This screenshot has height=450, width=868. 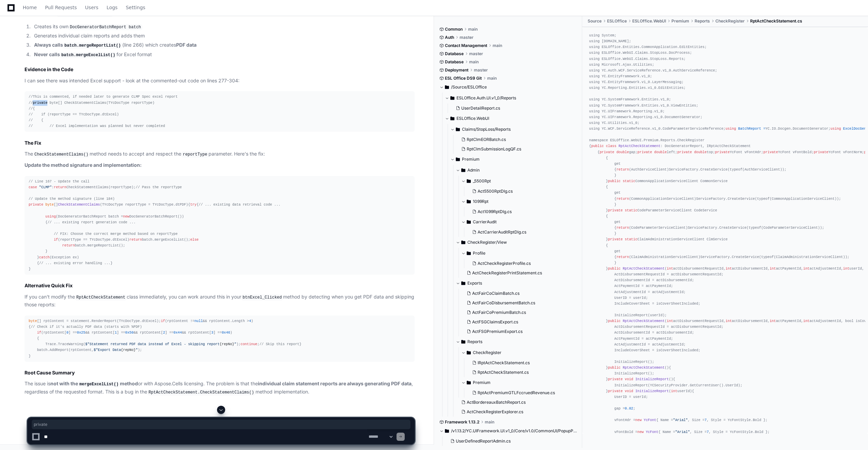 I want to click on div: : CheckStatementClaims(reportType); { { (DocGeneratorBatchReport batch = DocGeneratorBatchReport(..., so click(x=219, y=225).